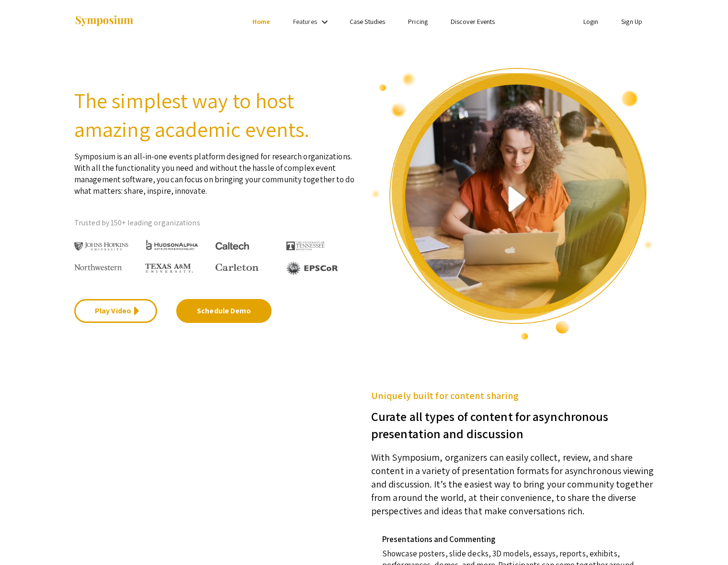  What do you see at coordinates (367, 22) in the screenshot?
I see `a: Case Studies` at bounding box center [367, 22].